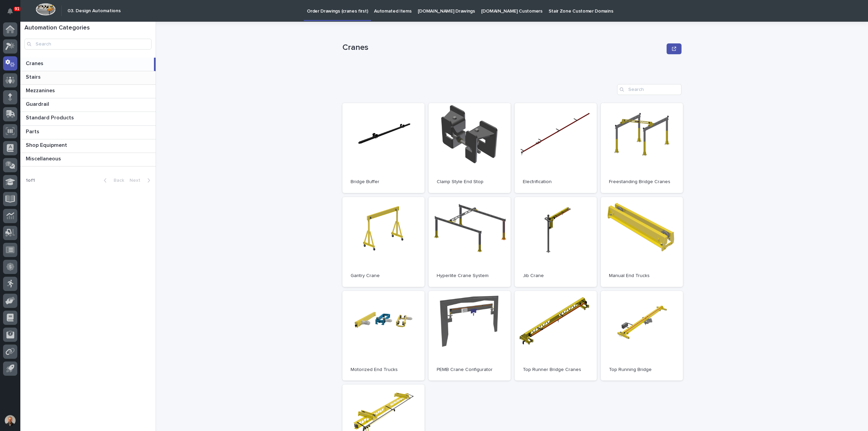 The image size is (868, 431). Describe the element at coordinates (88, 160) in the screenshot. I see `a: MiscellaneousMiscellaneous` at that location.